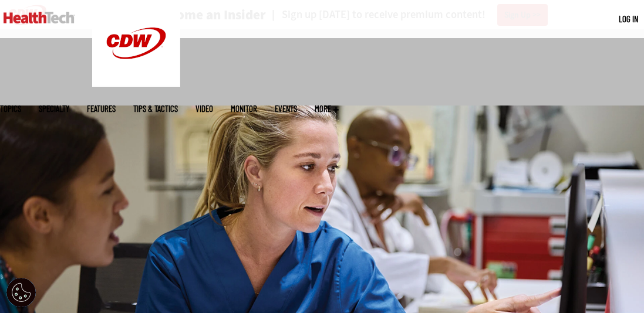 The height and width of the screenshot is (313, 644). I want to click on img: Home, so click(39, 17).